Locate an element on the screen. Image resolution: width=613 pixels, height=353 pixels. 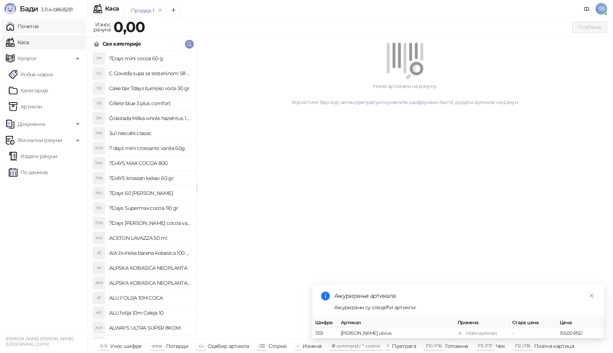
span: f is located at coordinates (387, 345).